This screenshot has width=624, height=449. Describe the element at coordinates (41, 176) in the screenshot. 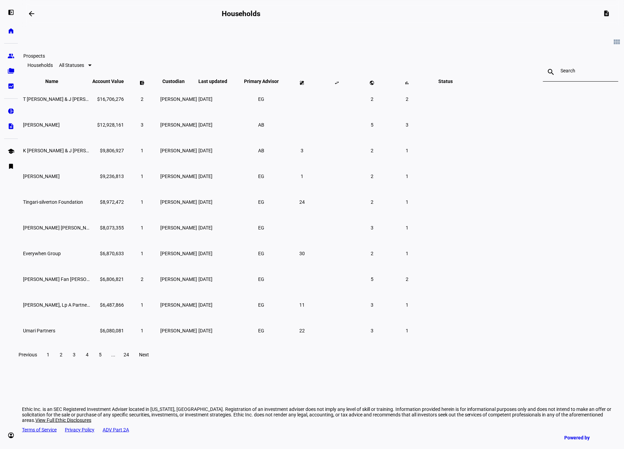

I see `span: Elizabeth Yntema` at that location.